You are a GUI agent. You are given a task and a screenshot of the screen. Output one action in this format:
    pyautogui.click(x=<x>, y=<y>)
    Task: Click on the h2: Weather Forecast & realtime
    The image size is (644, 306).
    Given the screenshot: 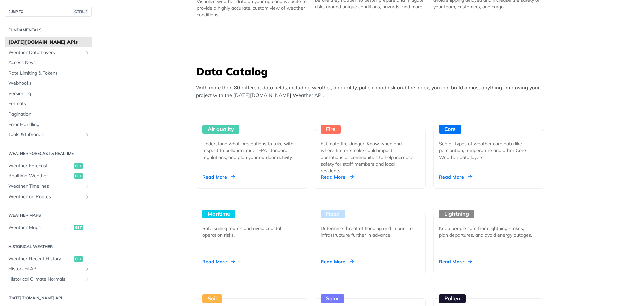 What is the action you would take?
    pyautogui.click(x=48, y=154)
    